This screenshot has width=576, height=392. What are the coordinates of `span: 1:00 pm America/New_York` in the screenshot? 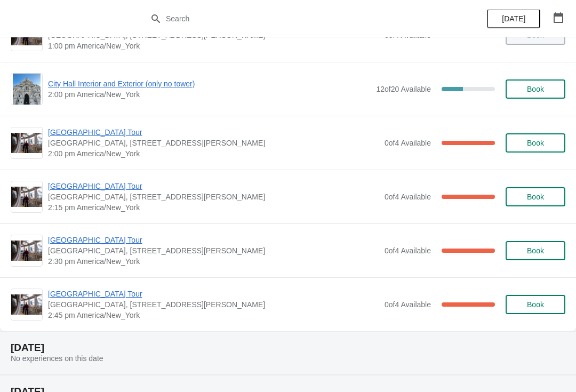 It's located at (213, 46).